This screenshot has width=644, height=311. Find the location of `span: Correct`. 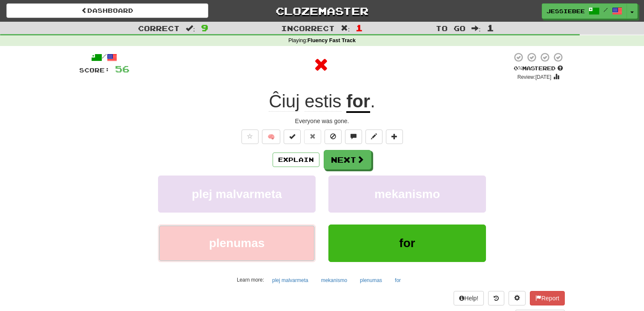

span: Correct is located at coordinates (159, 28).